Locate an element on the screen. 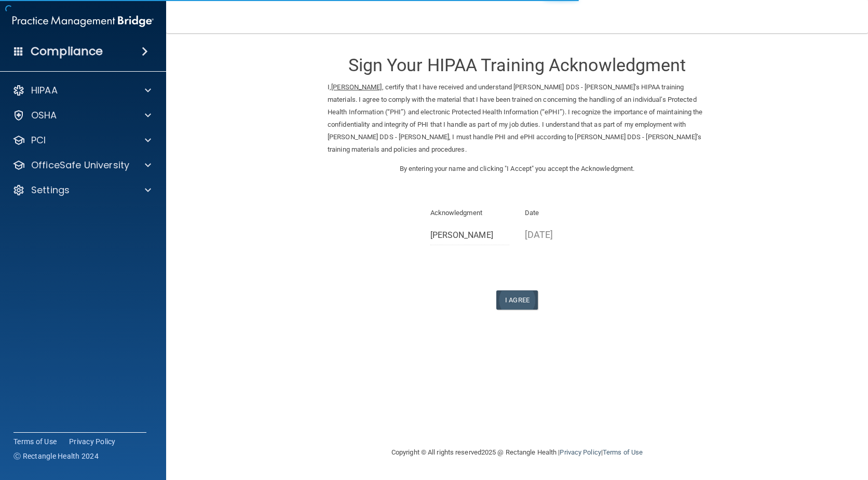  a: OfficeSafe University is located at coordinates (81, 165).